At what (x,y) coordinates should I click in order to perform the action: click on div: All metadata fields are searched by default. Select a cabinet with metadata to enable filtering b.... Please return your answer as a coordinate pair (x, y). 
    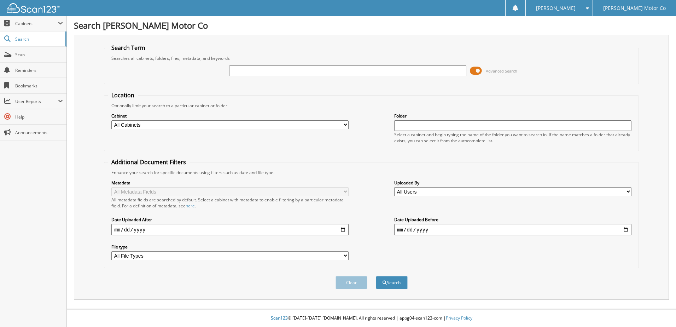
    Looking at the image, I should click on (230, 203).